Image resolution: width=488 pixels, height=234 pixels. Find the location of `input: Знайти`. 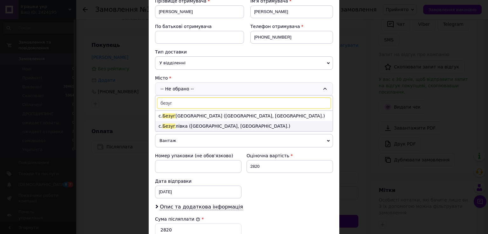

input: Знайти is located at coordinates (244, 103).